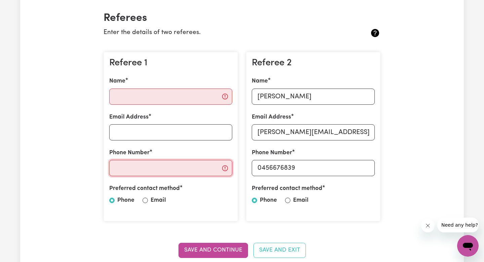  Describe the element at coordinates (22, 7) in the screenshot. I see `span: Need any help?` at that location.